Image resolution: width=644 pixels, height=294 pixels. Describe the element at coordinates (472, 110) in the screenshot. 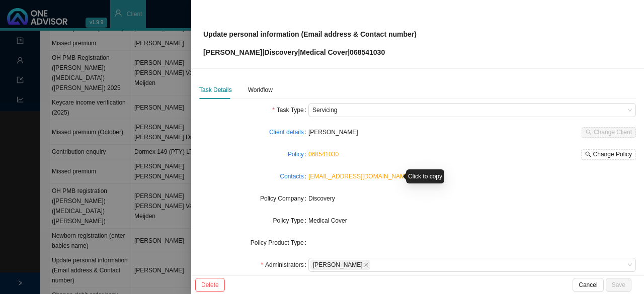

I see `span: Servicing` at that location.